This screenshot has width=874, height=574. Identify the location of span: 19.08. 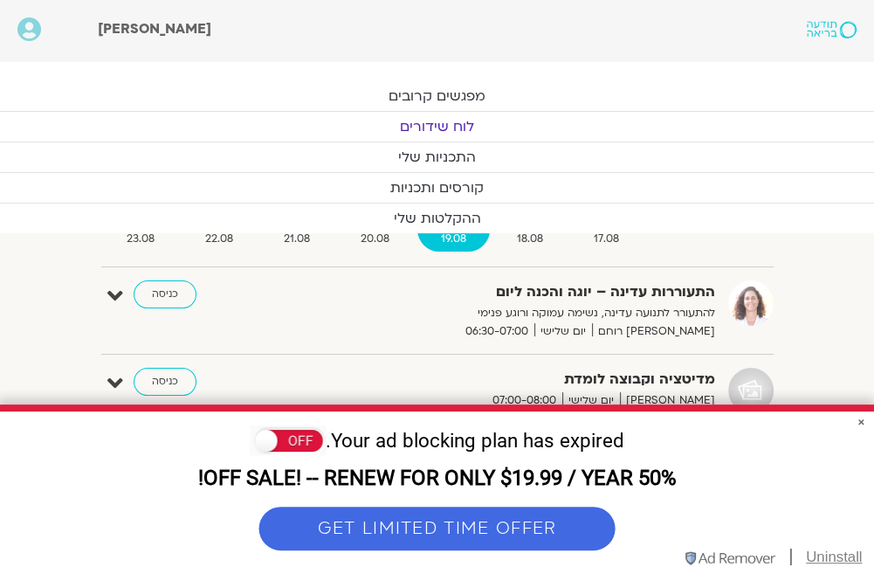
(453, 238).